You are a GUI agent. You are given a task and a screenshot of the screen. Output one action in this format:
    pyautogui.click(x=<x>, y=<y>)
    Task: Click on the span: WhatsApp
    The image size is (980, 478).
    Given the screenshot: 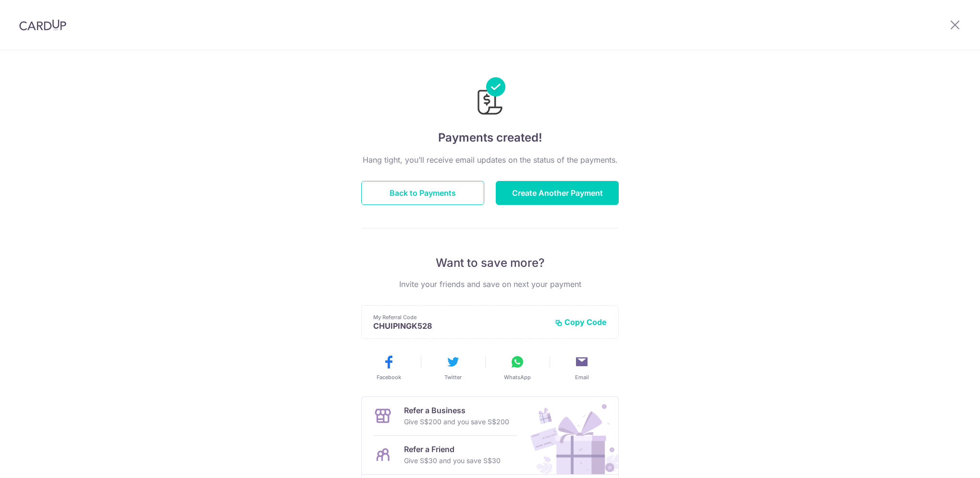 What is the action you would take?
    pyautogui.click(x=517, y=377)
    